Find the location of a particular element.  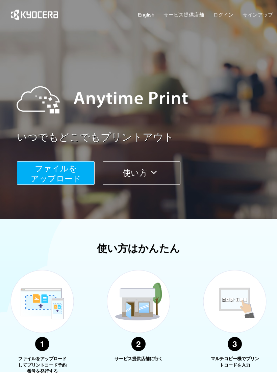

a: English is located at coordinates (146, 15).